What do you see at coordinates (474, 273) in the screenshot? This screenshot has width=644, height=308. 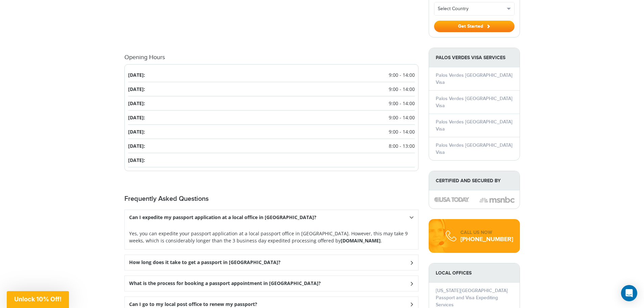 I see `strong: LOCAL OFFICES` at bounding box center [474, 273].